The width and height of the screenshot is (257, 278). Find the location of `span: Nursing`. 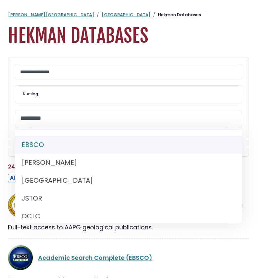

span: Nursing is located at coordinates (30, 94).